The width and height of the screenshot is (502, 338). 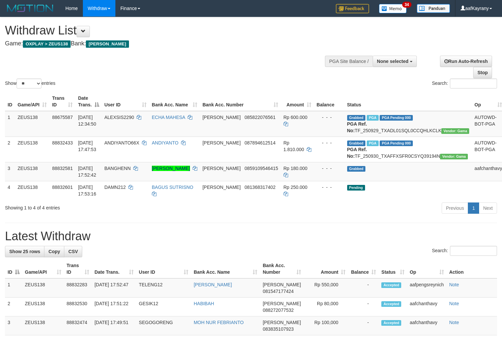 What do you see at coordinates (352, 9) in the screenshot?
I see `img: Feedback.jpg` at bounding box center [352, 9].